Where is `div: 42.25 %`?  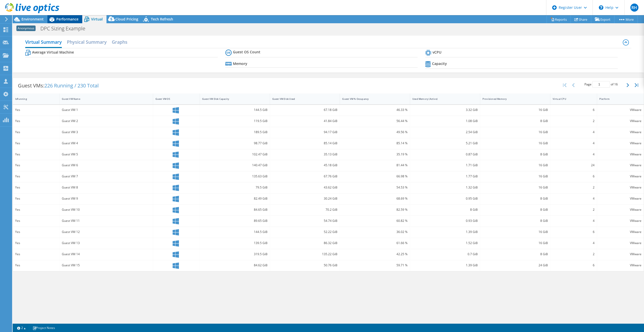 div: 42.25 % is located at coordinates (375, 254).